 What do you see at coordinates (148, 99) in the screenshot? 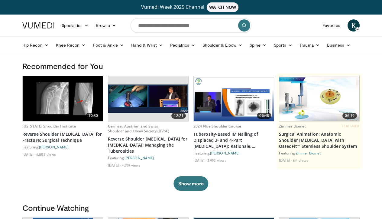
I see `img: ed5e29d1-b579-4679-b346-0d56ec74a3a7.620x360_q85_upscale.jpg` at bounding box center [148, 99].